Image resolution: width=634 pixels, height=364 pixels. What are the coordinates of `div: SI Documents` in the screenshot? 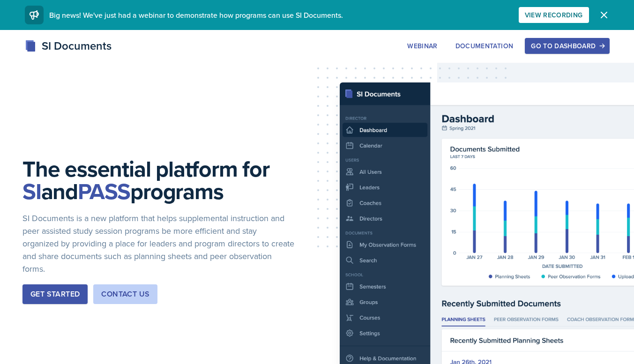 It's located at (68, 46).